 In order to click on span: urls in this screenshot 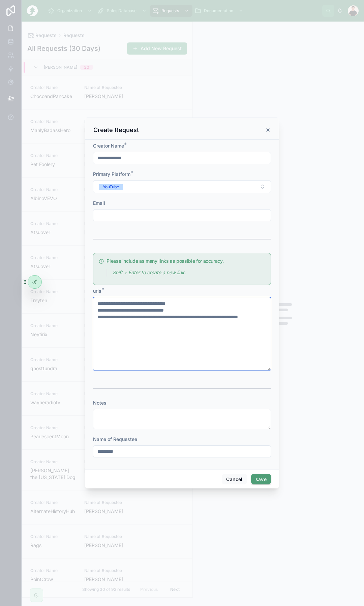, I will do `click(97, 291)`.